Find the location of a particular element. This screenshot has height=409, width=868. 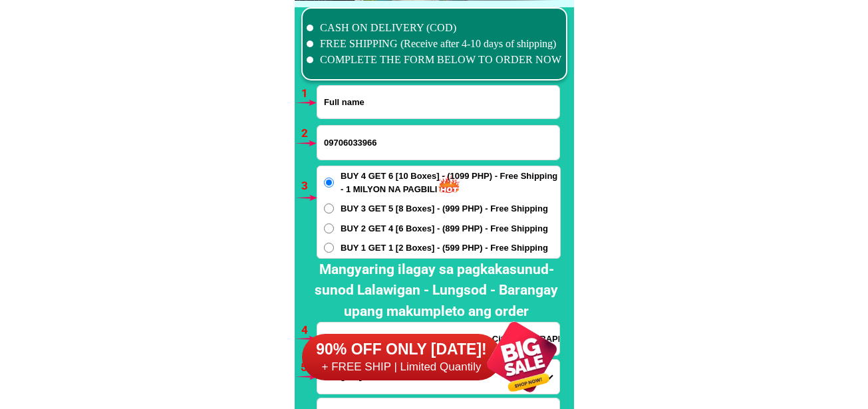

li: CASH ON DELIVERY (COD) is located at coordinates (434, 28).